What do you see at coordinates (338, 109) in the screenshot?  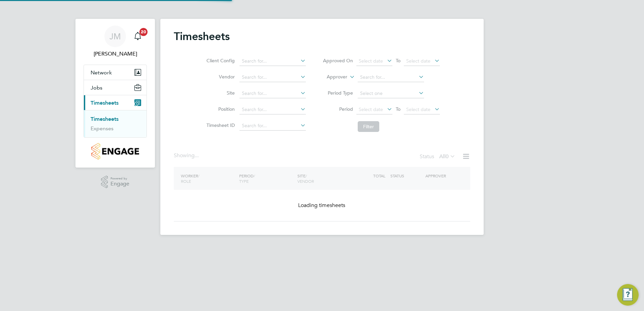 I see `label: Period` at bounding box center [338, 109].